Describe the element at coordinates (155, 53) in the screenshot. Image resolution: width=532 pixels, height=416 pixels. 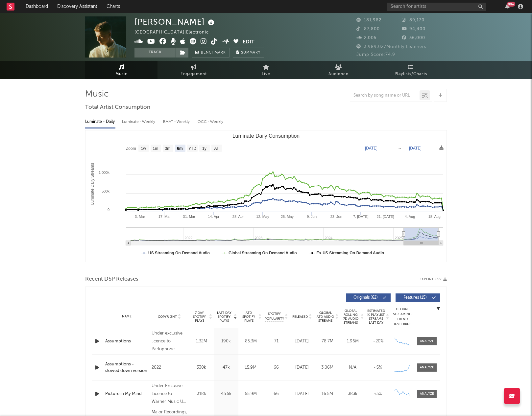
I see `button: Track` at that location.